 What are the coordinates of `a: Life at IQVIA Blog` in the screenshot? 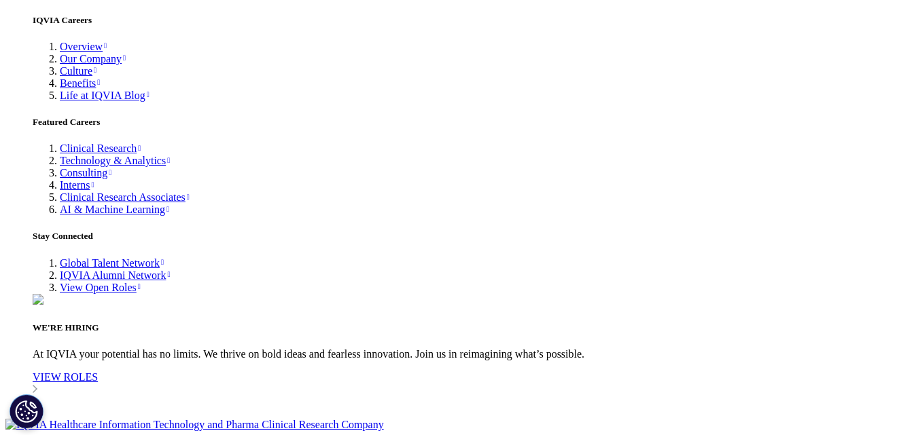 It's located at (105, 95).